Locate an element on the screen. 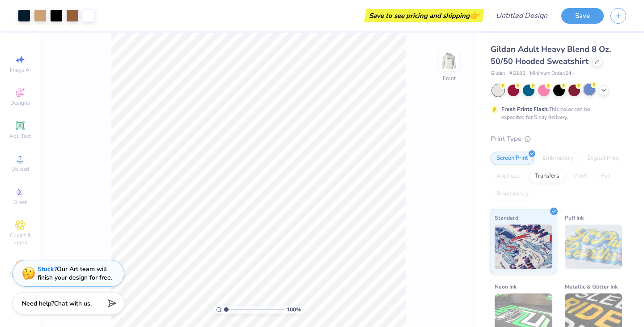  div: Foil is located at coordinates (605, 177).